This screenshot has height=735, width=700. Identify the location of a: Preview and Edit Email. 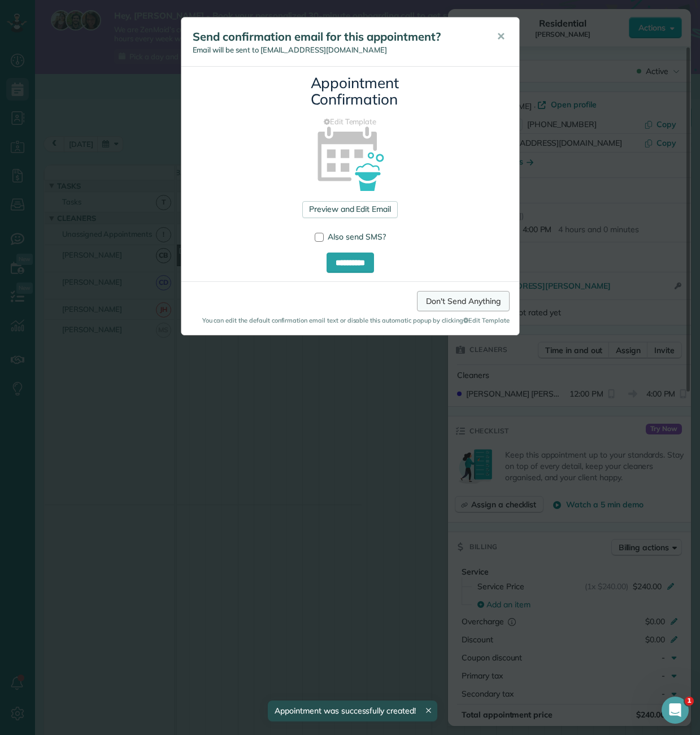
(350, 209).